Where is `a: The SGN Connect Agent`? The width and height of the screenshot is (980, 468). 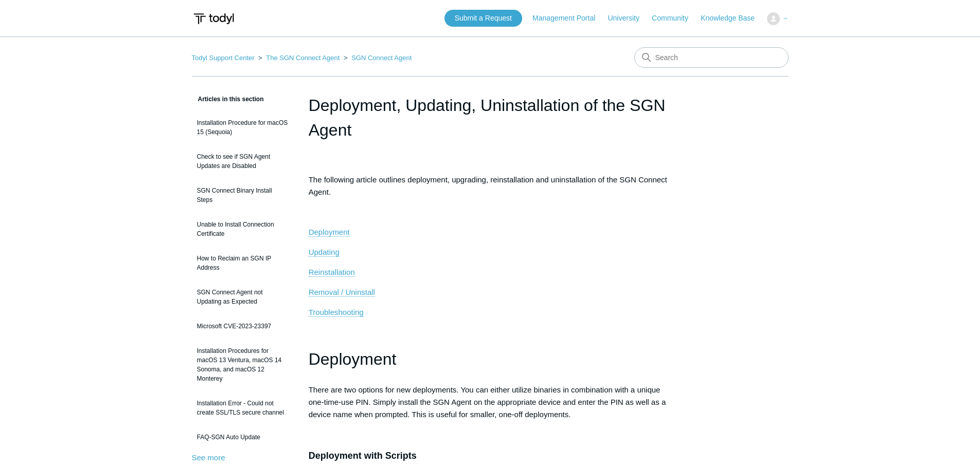
a: The SGN Connect Agent is located at coordinates (303, 58).